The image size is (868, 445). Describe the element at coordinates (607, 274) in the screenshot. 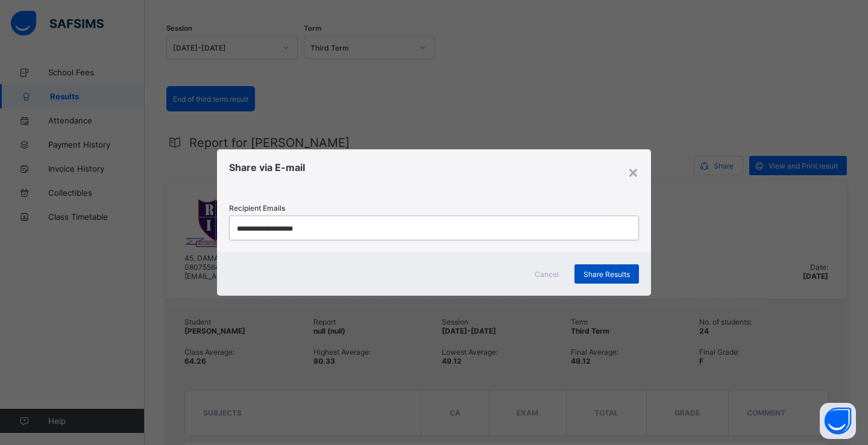

I see `span: Share Results` at that location.